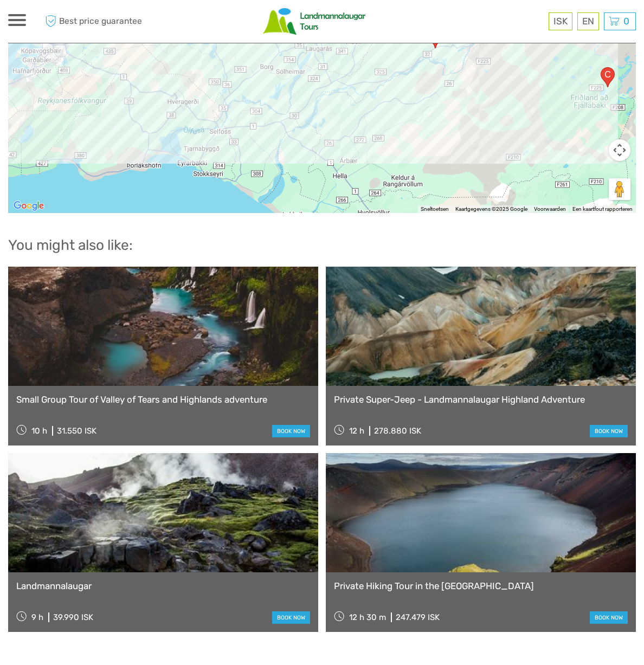  Describe the element at coordinates (77, 431) in the screenshot. I see `div: 31.550 ISK` at that location.